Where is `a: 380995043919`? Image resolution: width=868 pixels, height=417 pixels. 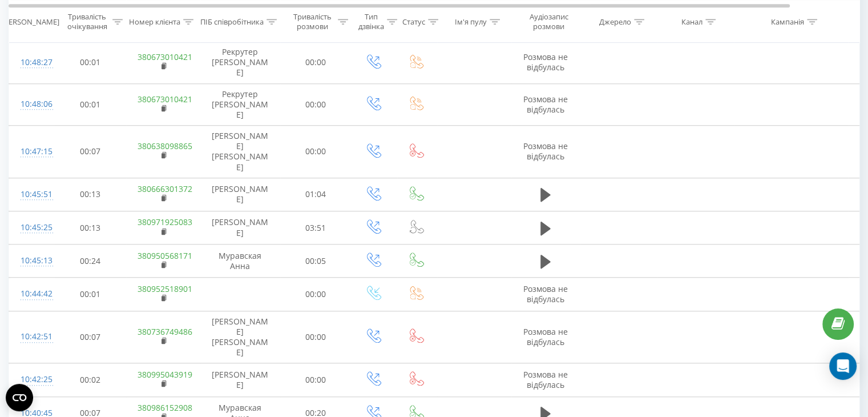 a: 380995043919 is located at coordinates (165, 374).